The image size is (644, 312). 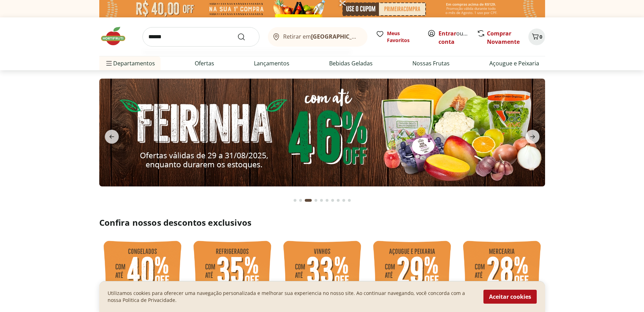 I want to click on button: next, so click(x=532, y=137).